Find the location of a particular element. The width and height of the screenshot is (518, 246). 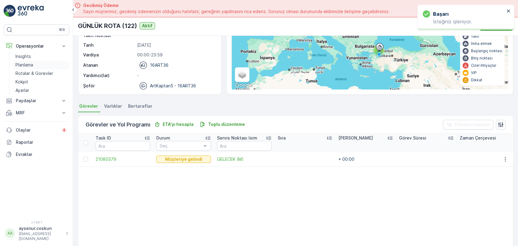

button: MRF is located at coordinates (36, 113).